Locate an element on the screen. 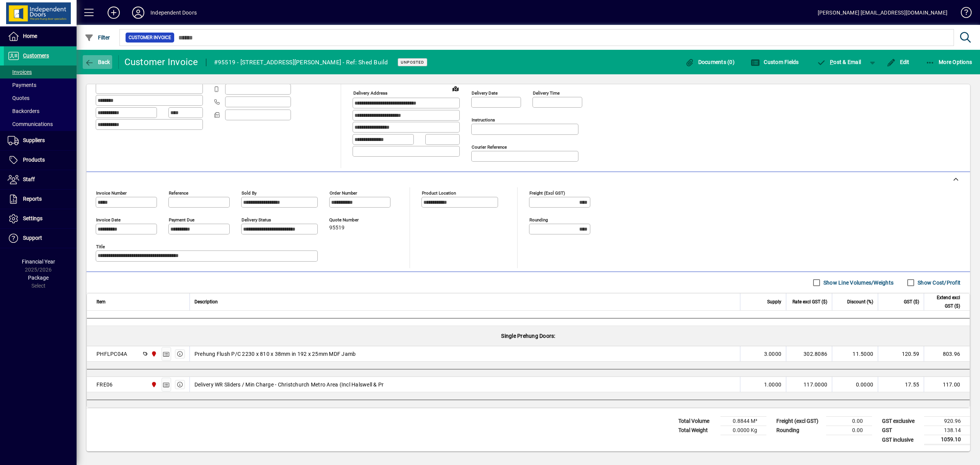 The image size is (980, 465). span: Backorders is located at coordinates (23, 111).